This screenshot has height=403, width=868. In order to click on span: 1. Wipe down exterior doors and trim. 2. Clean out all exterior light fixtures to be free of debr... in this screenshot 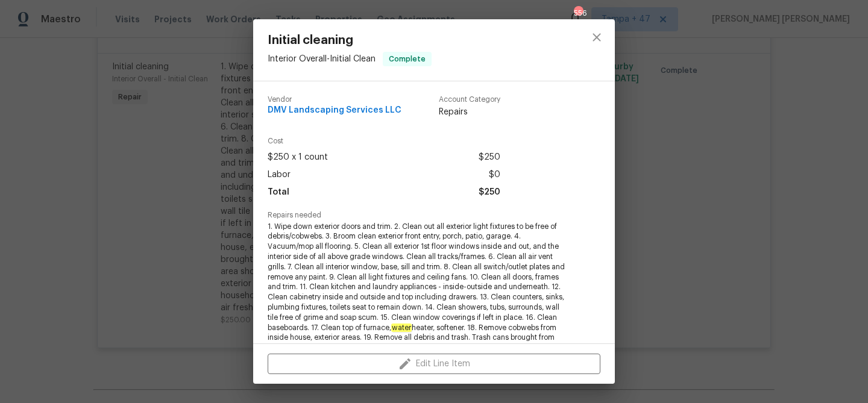, I will do `click(417, 302)`.